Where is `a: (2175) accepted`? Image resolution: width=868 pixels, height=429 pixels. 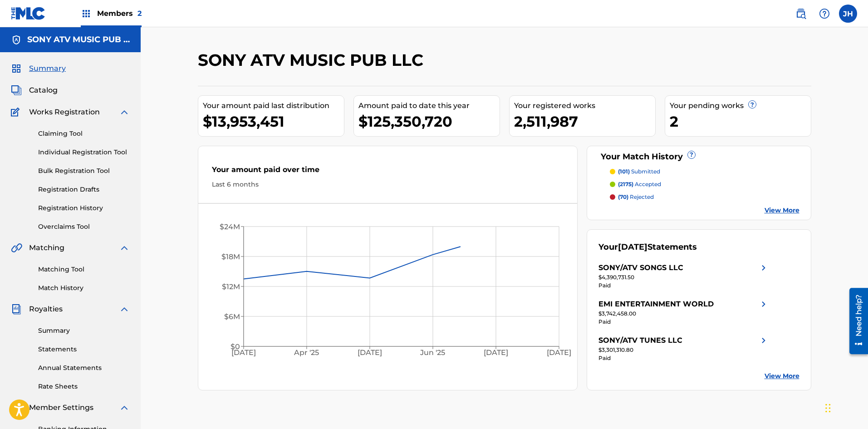 a: (2175) accepted is located at coordinates (705, 184).